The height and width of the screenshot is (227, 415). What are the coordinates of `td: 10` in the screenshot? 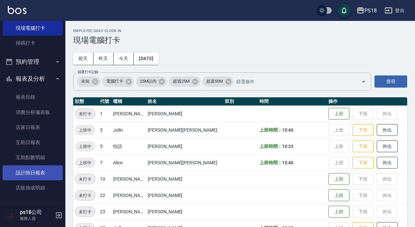 It's located at (105, 179).